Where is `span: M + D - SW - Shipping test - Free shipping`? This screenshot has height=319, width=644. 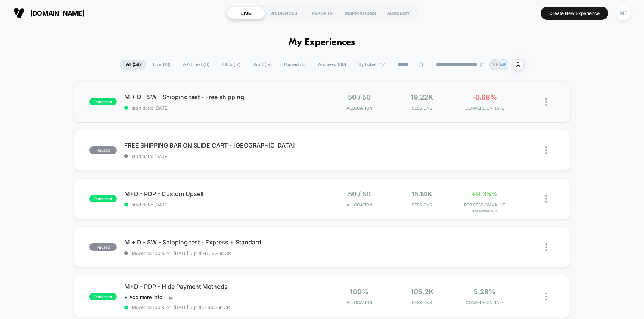 span: M + D - SW - Shipping test - Free shipping is located at coordinates (223, 97).